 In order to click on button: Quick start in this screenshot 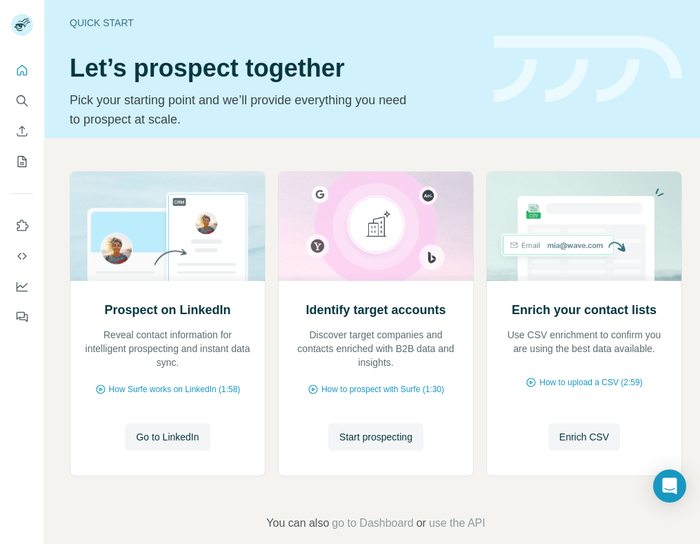, I will do `click(22, 70)`.